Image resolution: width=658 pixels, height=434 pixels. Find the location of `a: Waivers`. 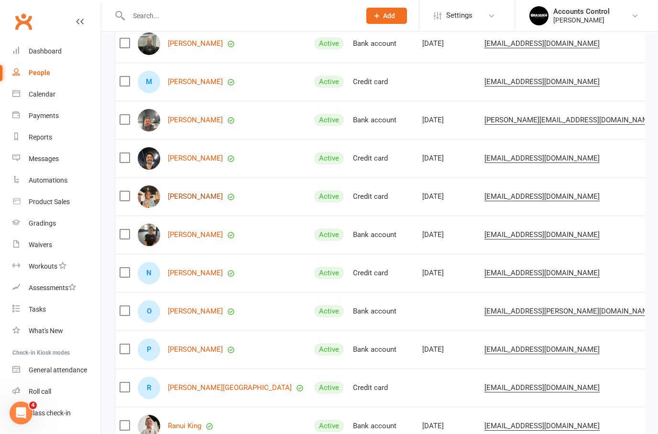

a: Waivers is located at coordinates (56, 245).